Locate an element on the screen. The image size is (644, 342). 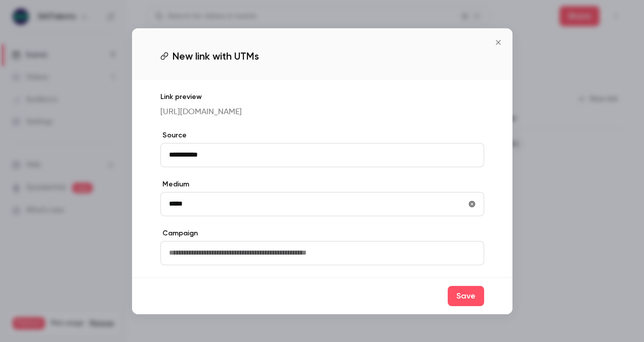
span: New link with UTMs is located at coordinates (216, 56).